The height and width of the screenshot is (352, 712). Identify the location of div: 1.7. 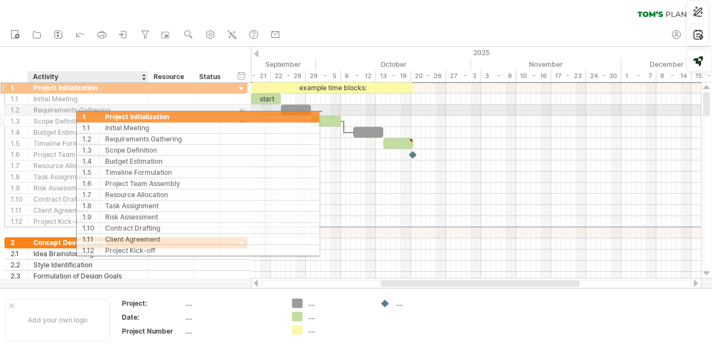
(19, 165).